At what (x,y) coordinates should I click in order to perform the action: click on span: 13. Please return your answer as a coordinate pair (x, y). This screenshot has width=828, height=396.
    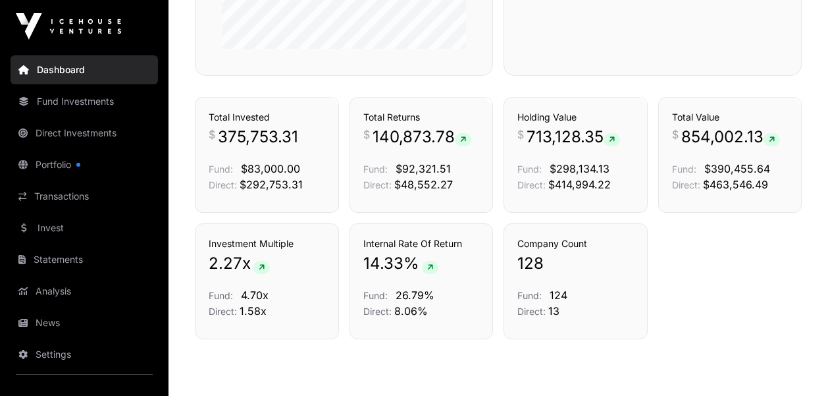
    Looking at the image, I should click on (554, 311).